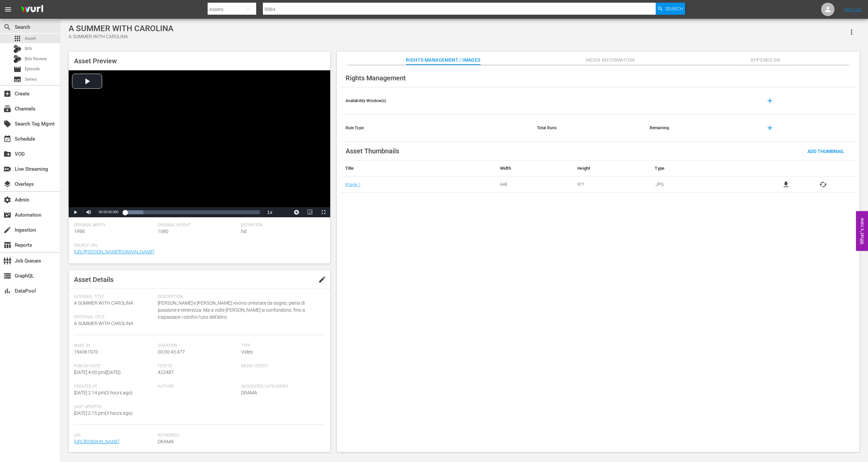  Describe the element at coordinates (533, 185) in the screenshot. I see `td: 648` at that location.